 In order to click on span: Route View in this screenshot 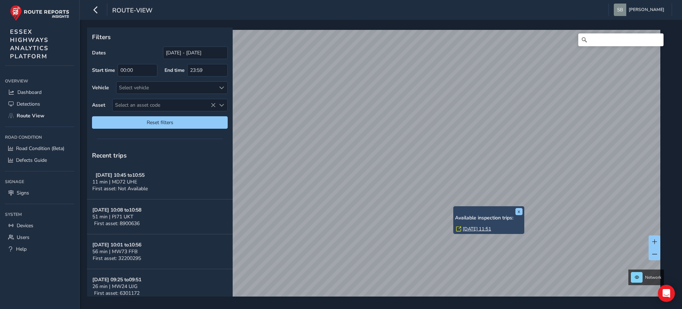, I will do `click(31, 115)`.